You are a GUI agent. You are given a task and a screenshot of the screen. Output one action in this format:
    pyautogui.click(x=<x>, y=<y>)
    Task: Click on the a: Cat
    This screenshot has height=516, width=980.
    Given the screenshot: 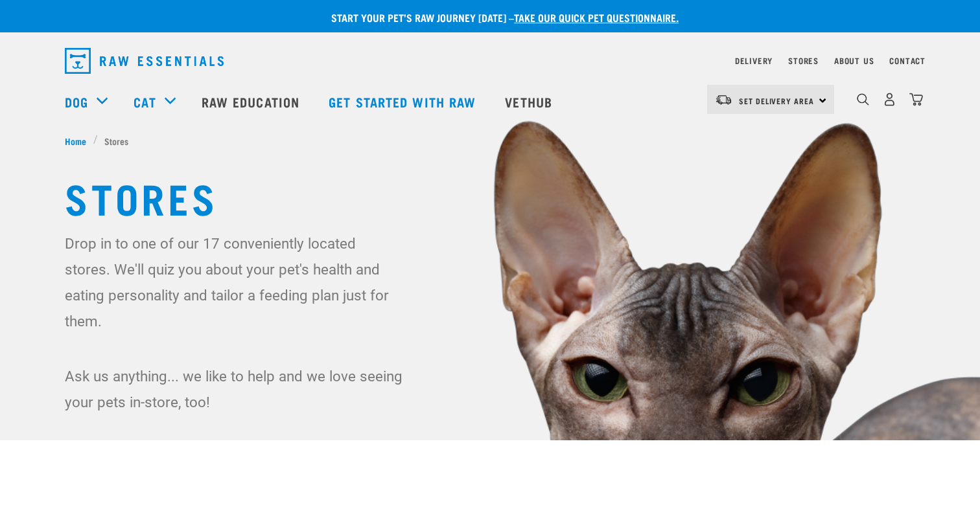 What is the action you would take?
    pyautogui.click(x=145, y=102)
    